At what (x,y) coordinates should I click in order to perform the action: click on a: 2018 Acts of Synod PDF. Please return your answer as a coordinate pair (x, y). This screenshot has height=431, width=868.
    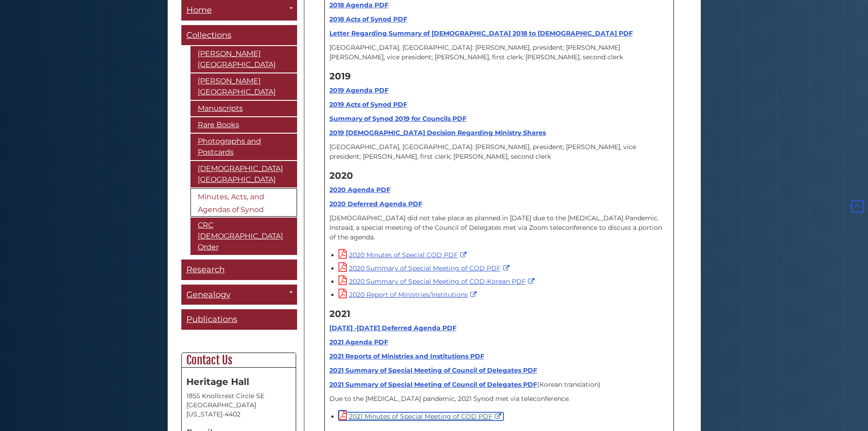
    Looking at the image, I should click on (368, 19).